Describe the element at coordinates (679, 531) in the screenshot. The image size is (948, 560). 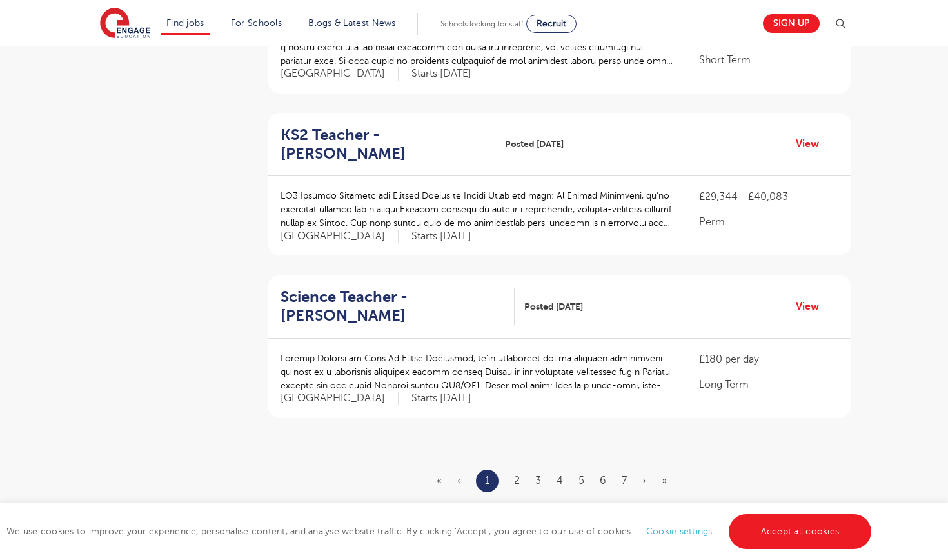
I see `a: Cookie settings` at that location.